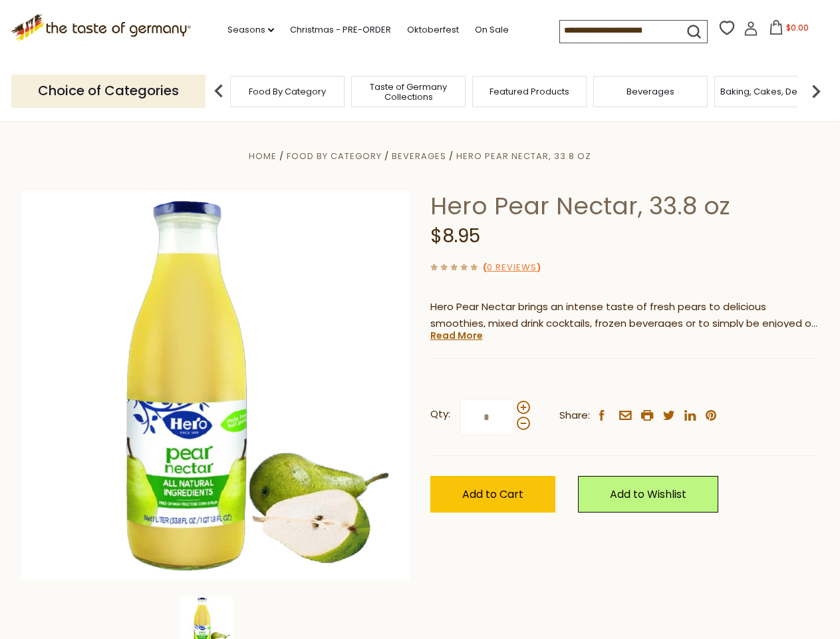 The height and width of the screenshot is (639, 840). Describe the element at coordinates (511, 268) in the screenshot. I see `a: 0 Reviews` at that location.